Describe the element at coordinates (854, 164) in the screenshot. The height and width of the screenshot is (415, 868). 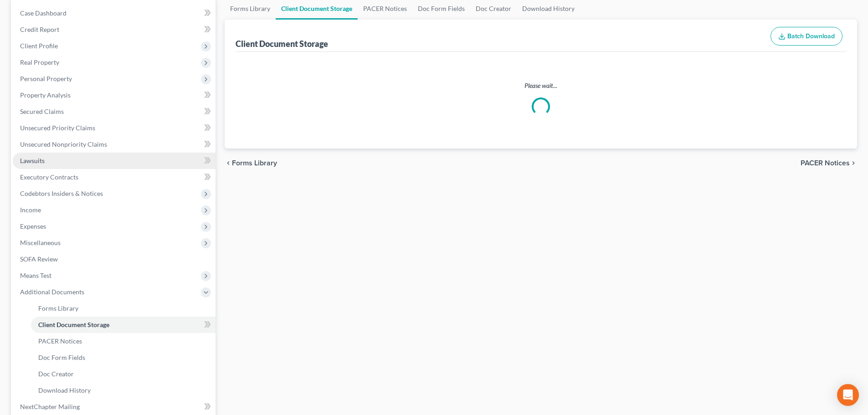
I see `i: chevron_right` at that location.